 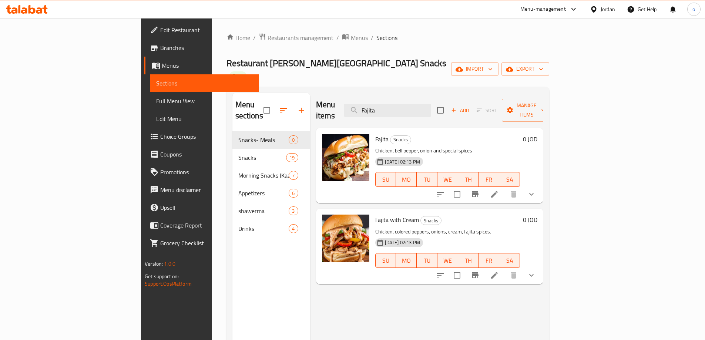 What do you see at coordinates (169, 264) in the screenshot?
I see `span: 1.0.0` at bounding box center [169, 264].